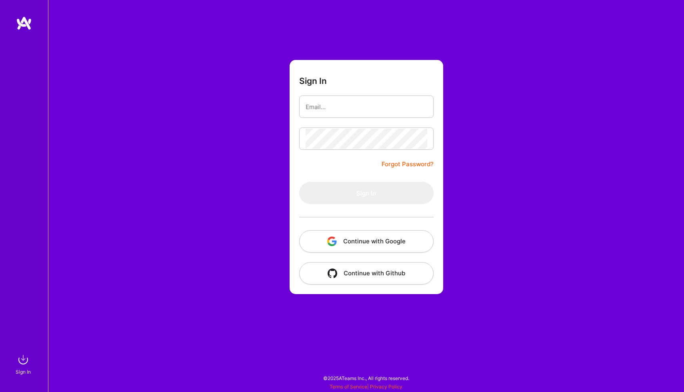  I want to click on h3: Sign In, so click(313, 81).